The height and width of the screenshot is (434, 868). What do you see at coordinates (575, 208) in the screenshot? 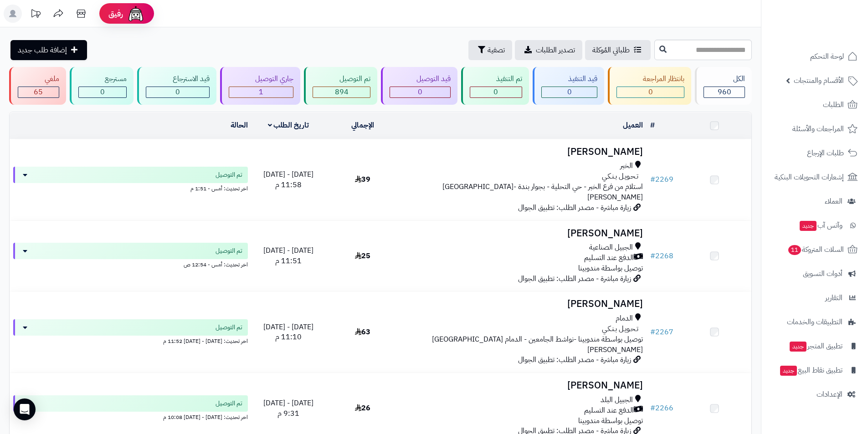
I see `span: زيارة مباشرة - مصدر الطلب: تطبيق الجوال` at bounding box center [575, 208].